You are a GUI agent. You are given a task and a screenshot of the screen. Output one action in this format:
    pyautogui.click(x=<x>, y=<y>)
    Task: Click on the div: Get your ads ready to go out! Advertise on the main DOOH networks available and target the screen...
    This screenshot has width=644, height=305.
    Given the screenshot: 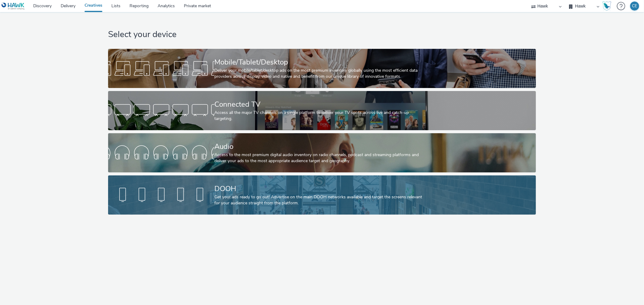 What is the action you would take?
    pyautogui.click(x=320, y=200)
    